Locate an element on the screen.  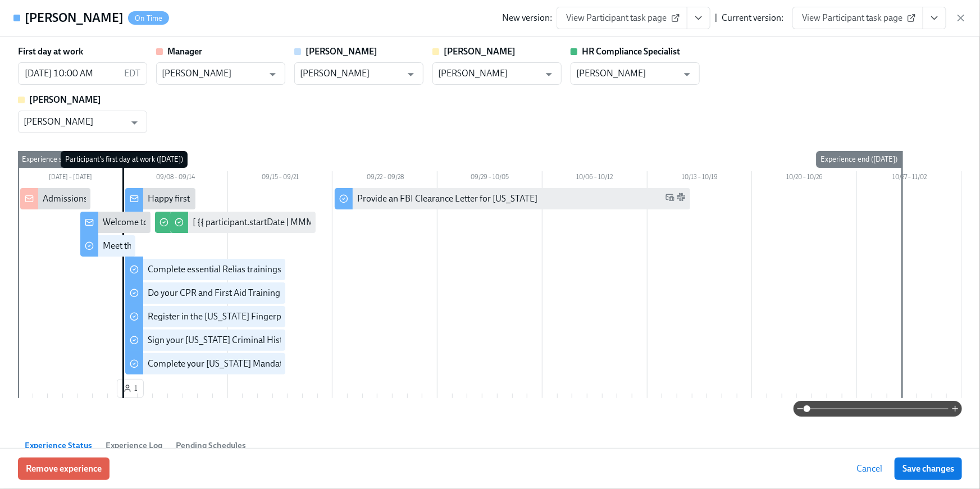
button: 1 is located at coordinates (130, 389).